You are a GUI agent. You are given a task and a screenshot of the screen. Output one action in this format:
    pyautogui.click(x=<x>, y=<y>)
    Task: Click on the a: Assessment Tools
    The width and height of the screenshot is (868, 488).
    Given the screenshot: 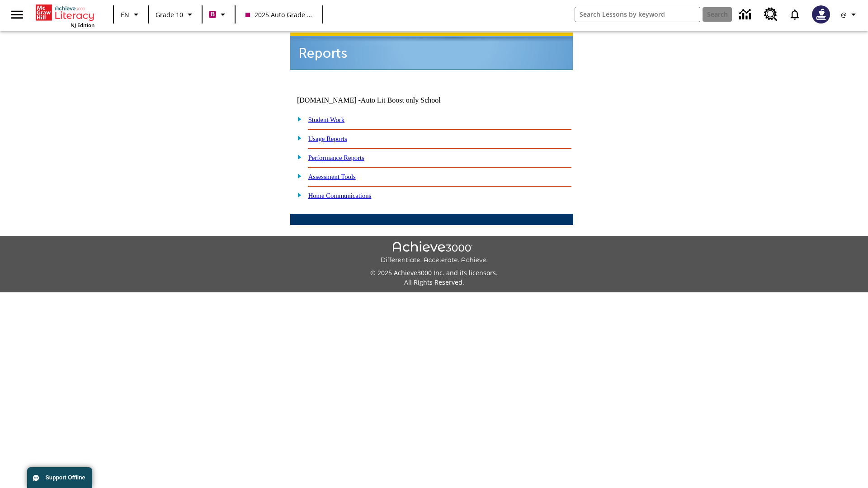 What is the action you would take?
    pyautogui.click(x=332, y=176)
    